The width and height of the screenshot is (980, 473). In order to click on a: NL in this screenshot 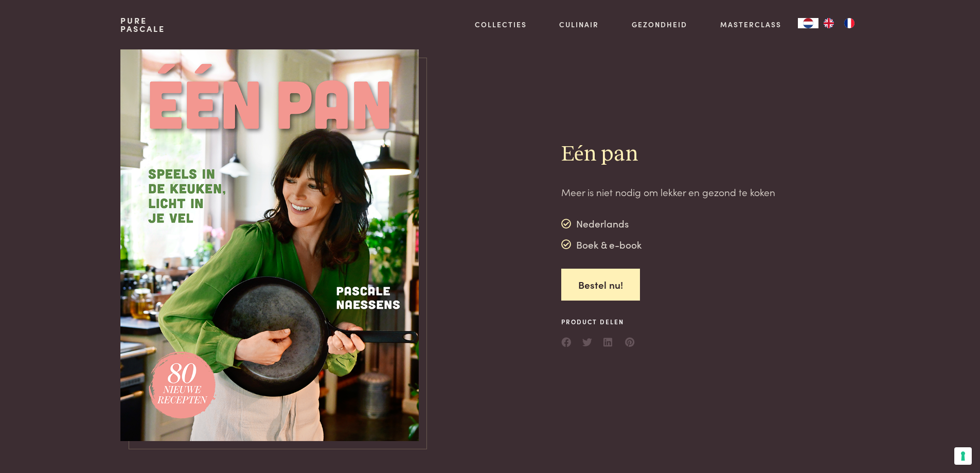, I will do `click(808, 23)`.